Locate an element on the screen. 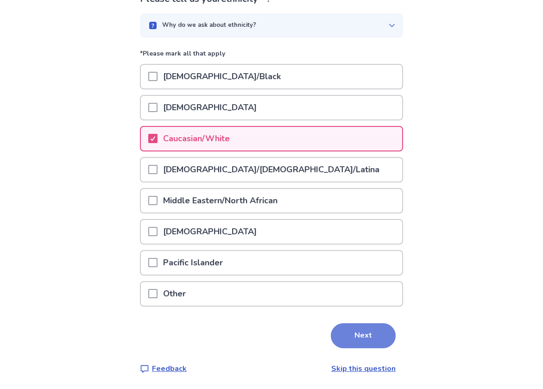  p: Middle Eastern/North African is located at coordinates (220, 201).